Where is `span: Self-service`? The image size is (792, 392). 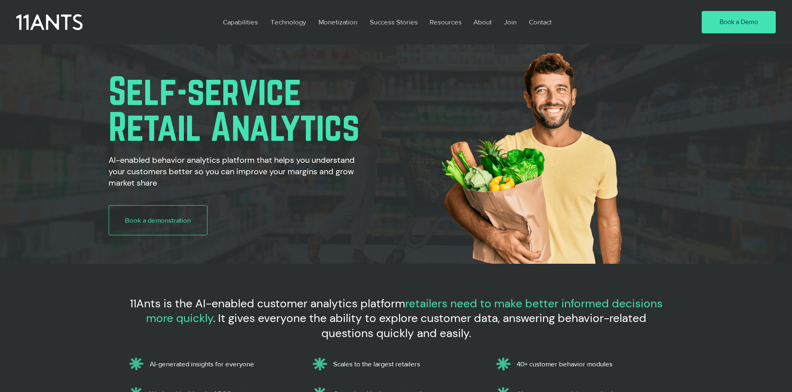
span: Self-service is located at coordinates (205, 91).